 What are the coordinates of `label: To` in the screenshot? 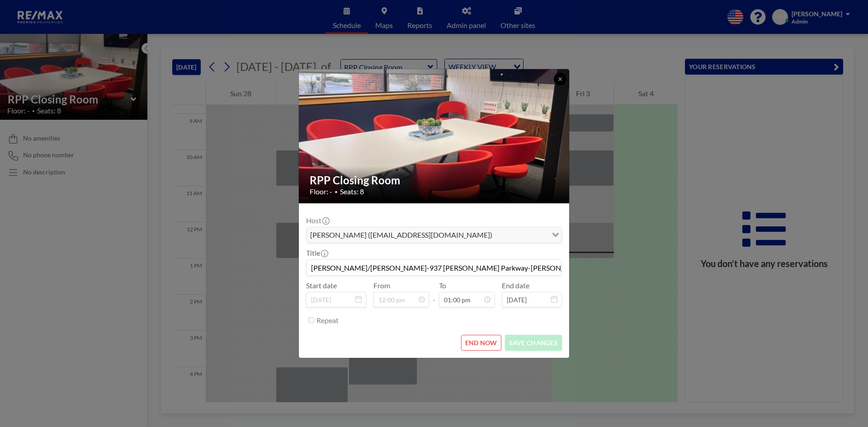 It's located at (443, 286).